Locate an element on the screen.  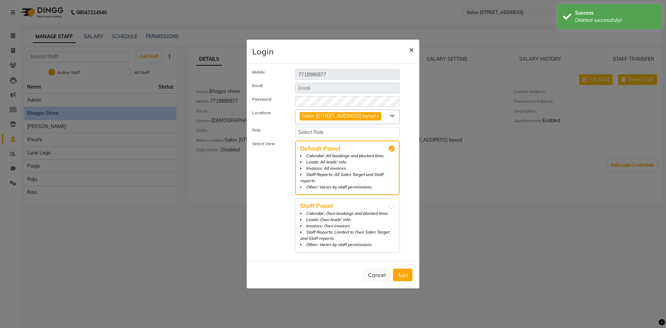
label: Mobile is located at coordinates (269, 73).